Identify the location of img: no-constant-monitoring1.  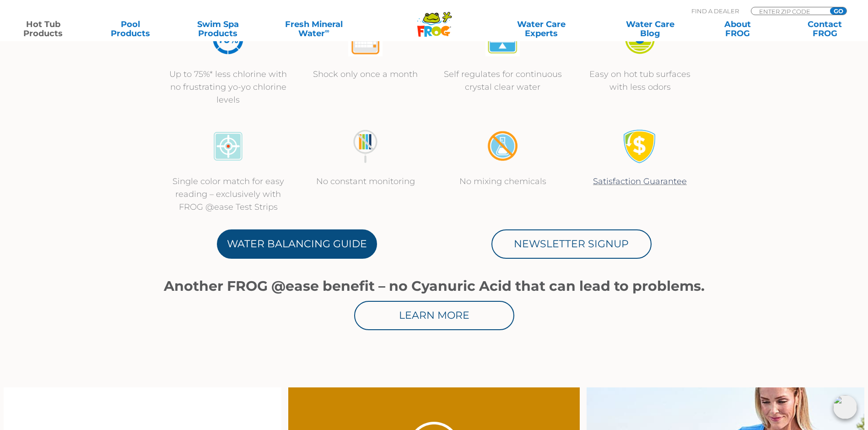
(365, 146).